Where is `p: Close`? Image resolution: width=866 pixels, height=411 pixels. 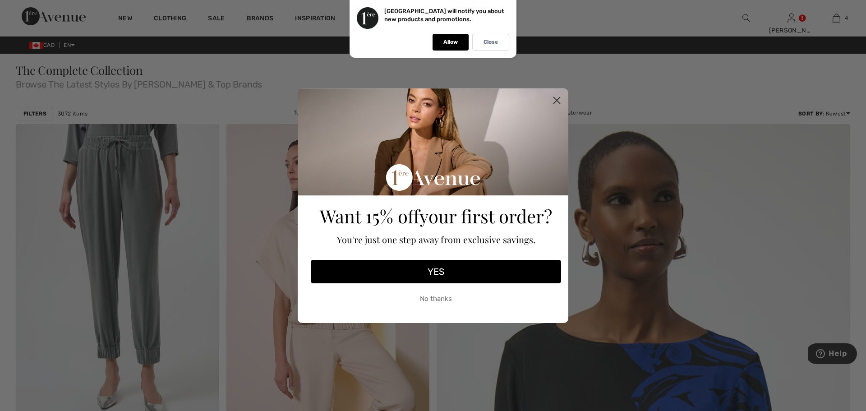
p: Close is located at coordinates (491, 42).